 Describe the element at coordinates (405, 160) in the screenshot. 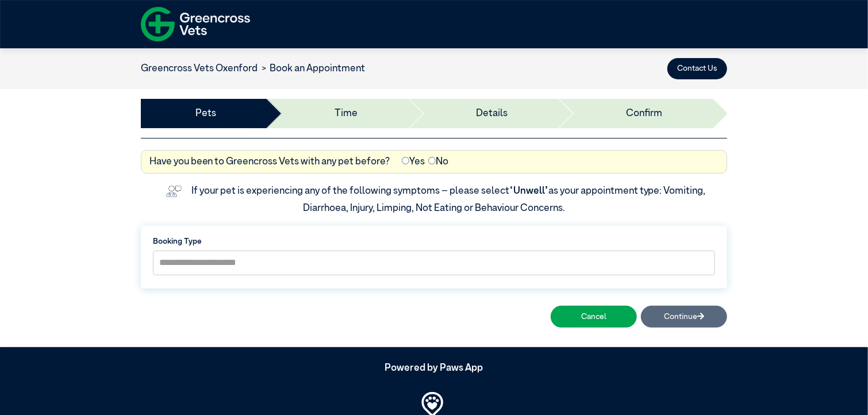

I see `input: Yes` at that location.